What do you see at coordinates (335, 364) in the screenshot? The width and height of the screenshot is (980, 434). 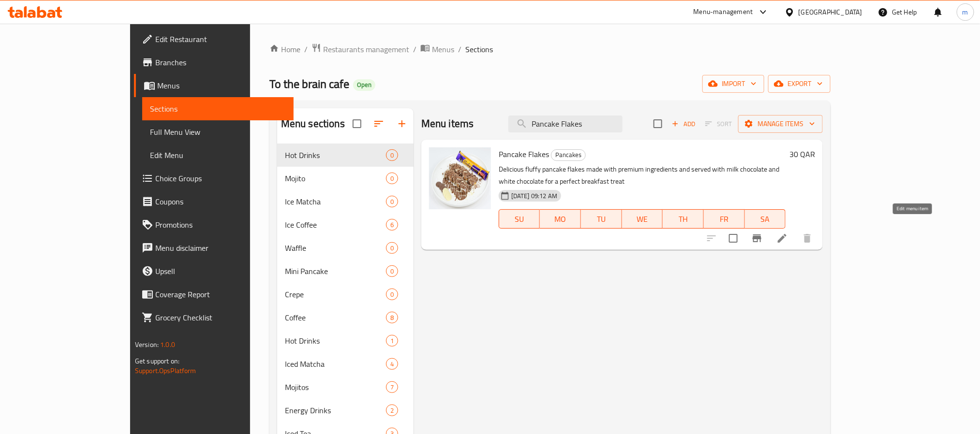 I see `span: Iced Matcha` at bounding box center [335, 364].